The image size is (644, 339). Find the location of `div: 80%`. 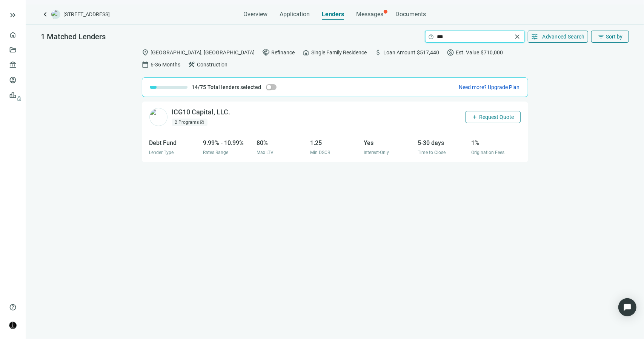

div: 80% is located at coordinates (281, 143).